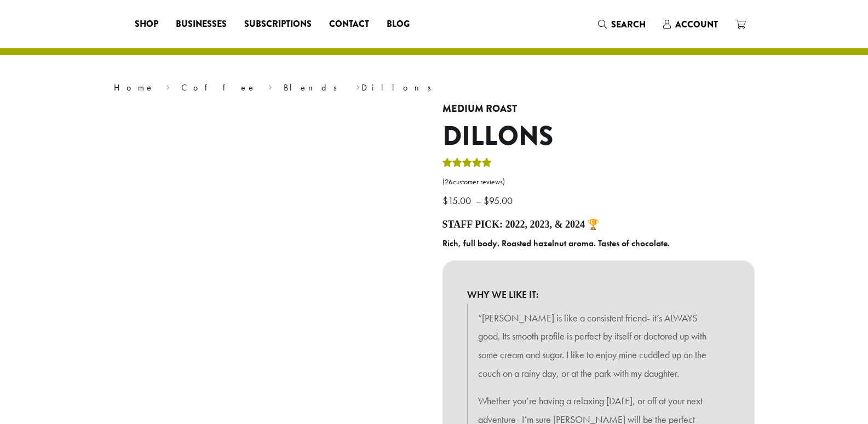 The width and height of the screenshot is (868, 424). Describe the element at coordinates (434, 88) in the screenshot. I see `nav: Breadcrumb` at that location.